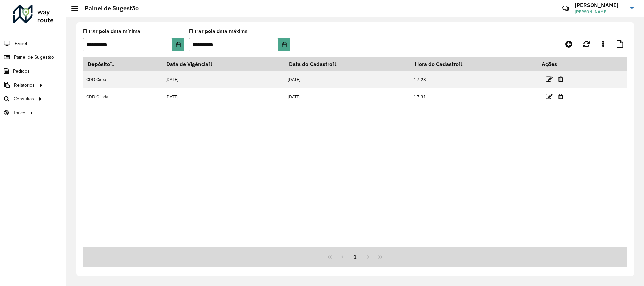 This screenshot has height=286, width=644. Describe the element at coordinates (474, 97) in the screenshot. I see `td: 17:31` at that location.